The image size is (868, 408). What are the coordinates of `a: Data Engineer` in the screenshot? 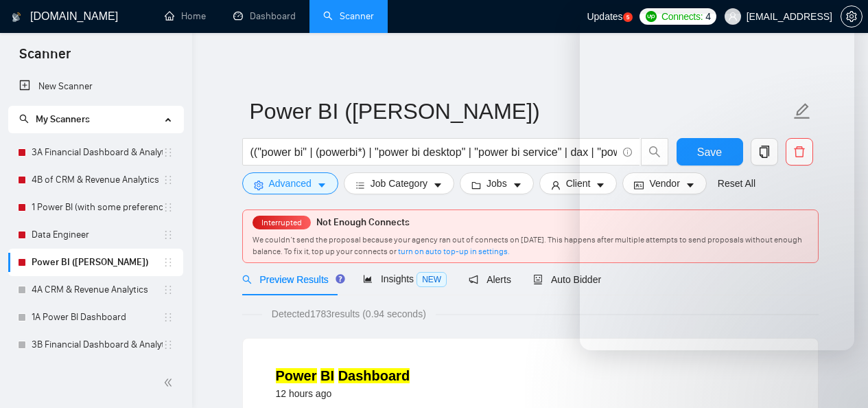 It's located at (97, 235).